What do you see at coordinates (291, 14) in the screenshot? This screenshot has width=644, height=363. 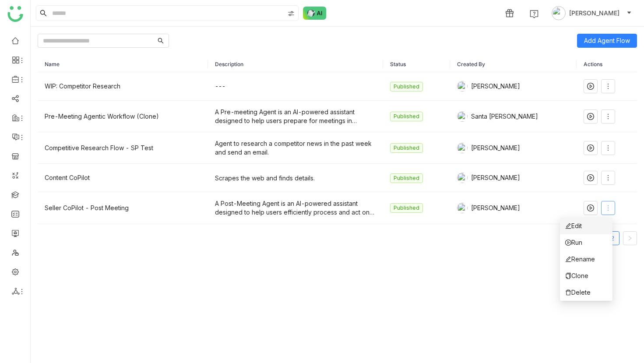 I see `img: search-type.svg` at bounding box center [291, 14].